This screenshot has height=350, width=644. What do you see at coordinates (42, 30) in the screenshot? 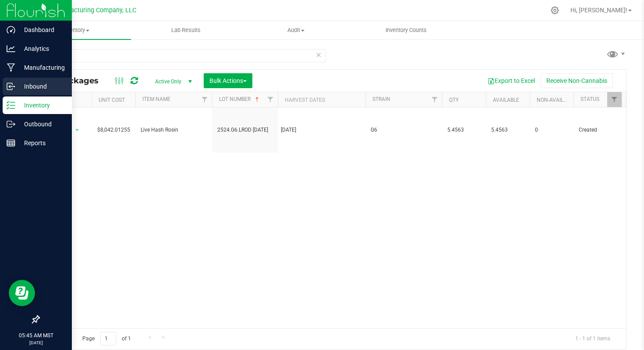
I see `p: Dashboard` at bounding box center [42, 30].